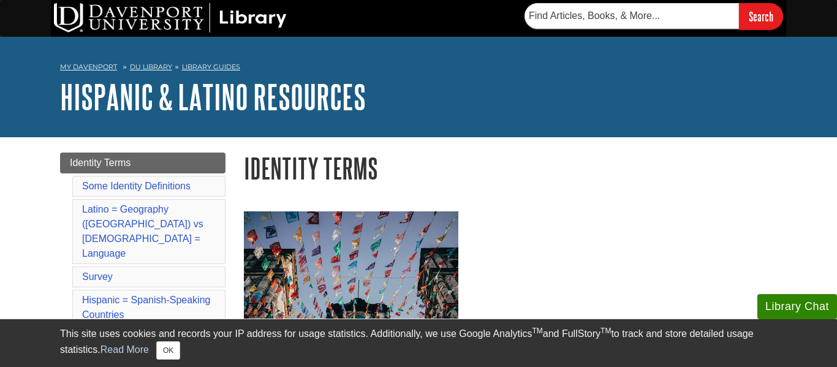 This screenshot has width=837, height=367. Describe the element at coordinates (170, 18) in the screenshot. I see `img: DU Library` at that location.